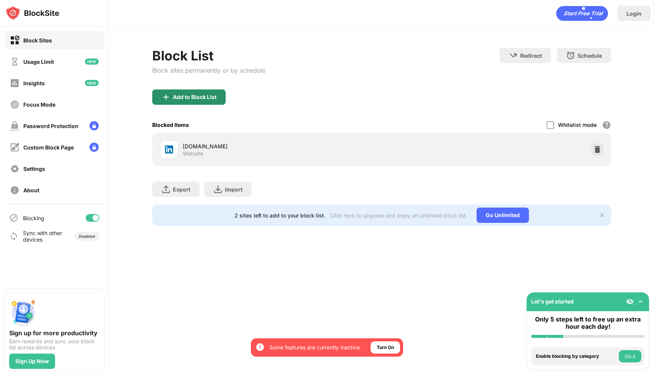  Describe the element at coordinates (54, 345) in the screenshot. I see `div: Earn rewards and sync your block list across devices` at that location.